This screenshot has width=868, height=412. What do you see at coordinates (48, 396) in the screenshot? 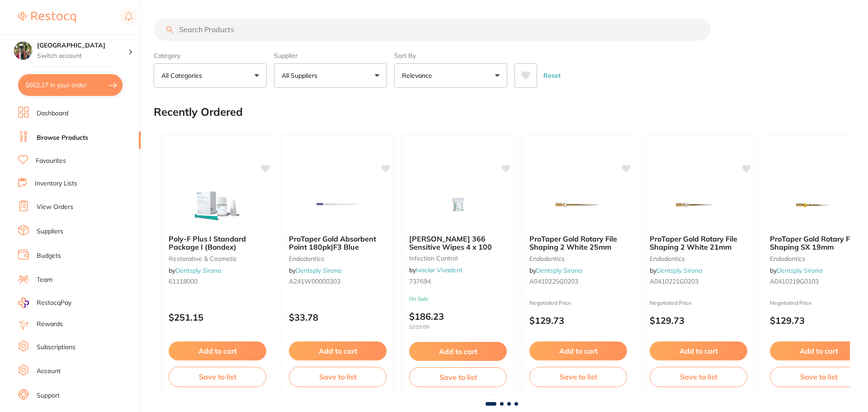
I see `a: Support` at bounding box center [48, 396].